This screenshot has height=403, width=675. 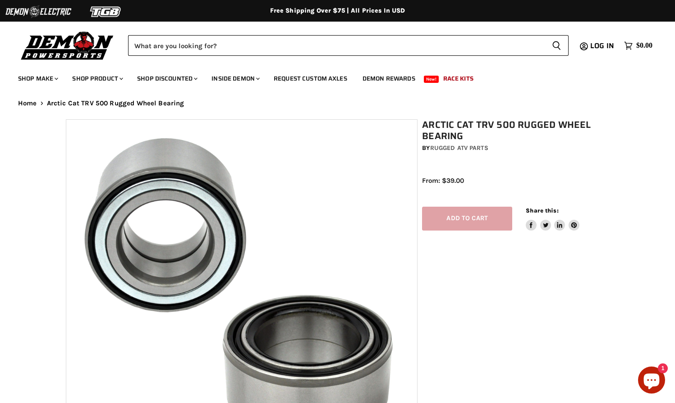 I want to click on h1: Arctic Cat TRV 500 Rugged Wheel Bearing, so click(x=518, y=131).